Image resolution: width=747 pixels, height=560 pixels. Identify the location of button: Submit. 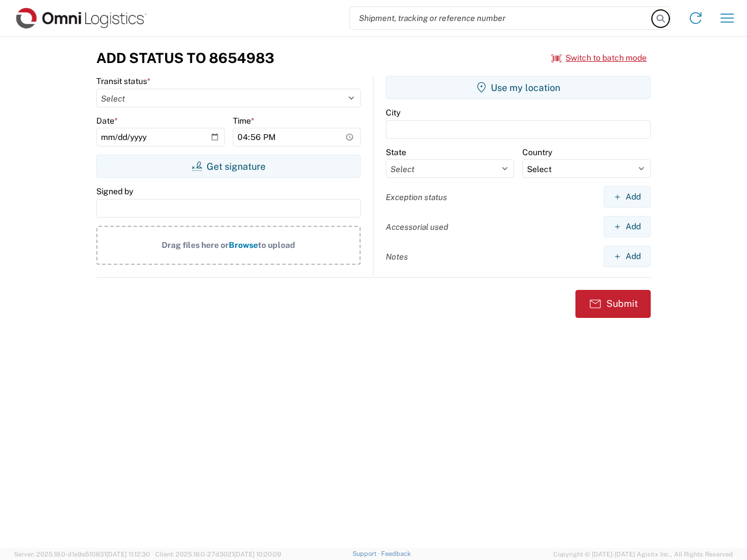
(613, 304).